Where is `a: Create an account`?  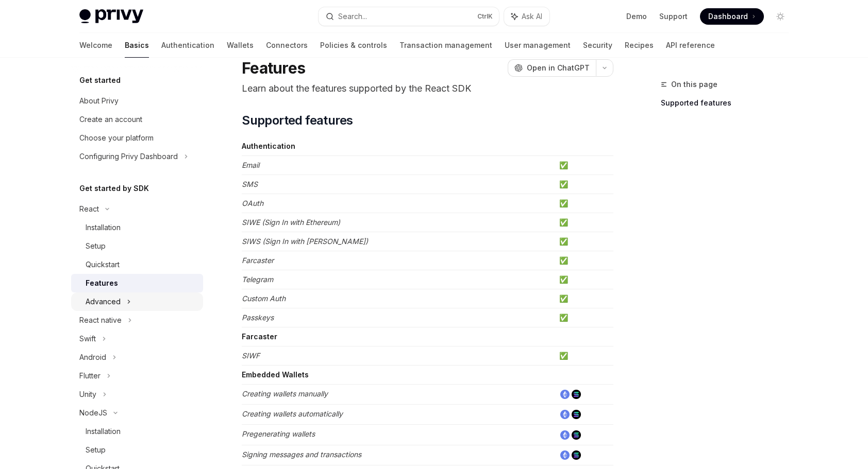
a: Create an account is located at coordinates (137, 120).